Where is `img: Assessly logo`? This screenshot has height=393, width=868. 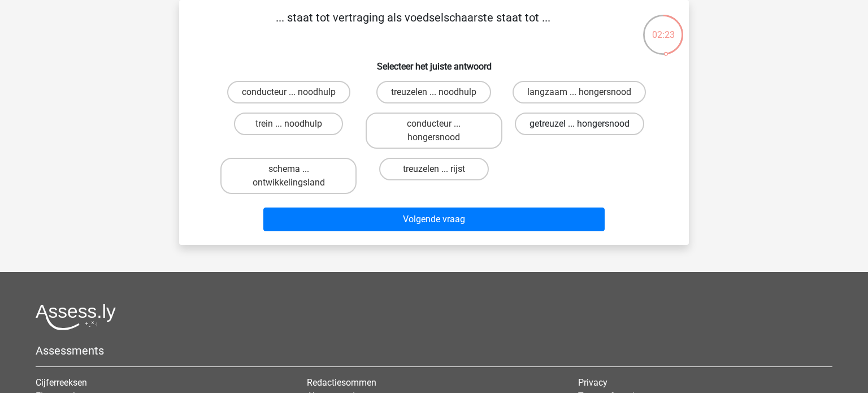 img: Assessly logo is located at coordinates (76, 317).